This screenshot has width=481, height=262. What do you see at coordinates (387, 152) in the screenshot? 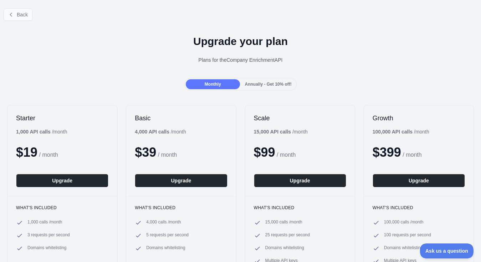
I see `span: $ 399` at bounding box center [387, 152].